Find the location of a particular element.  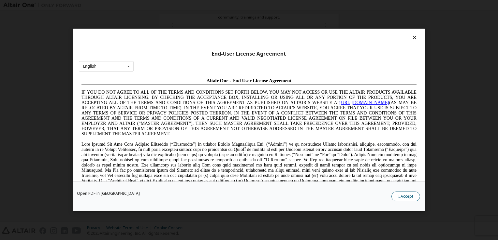

div: End-User License Agreement is located at coordinates (249, 54).